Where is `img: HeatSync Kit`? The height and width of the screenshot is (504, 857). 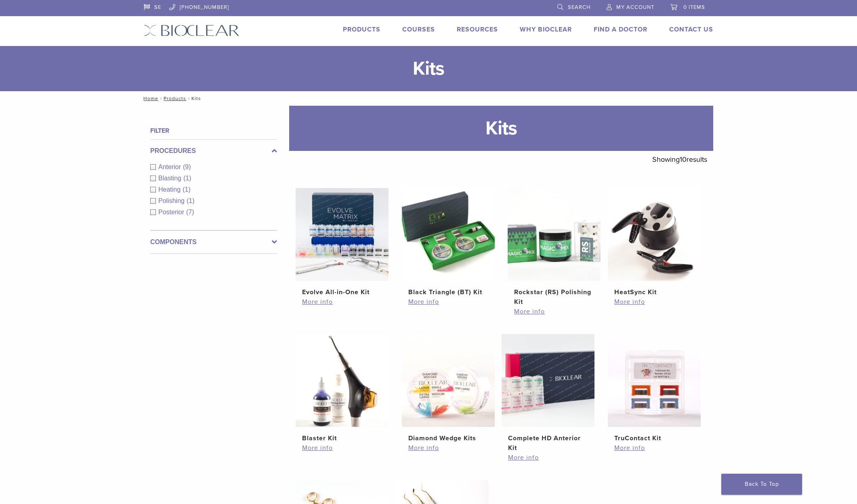 img: HeatSync Kit is located at coordinates (654, 234).